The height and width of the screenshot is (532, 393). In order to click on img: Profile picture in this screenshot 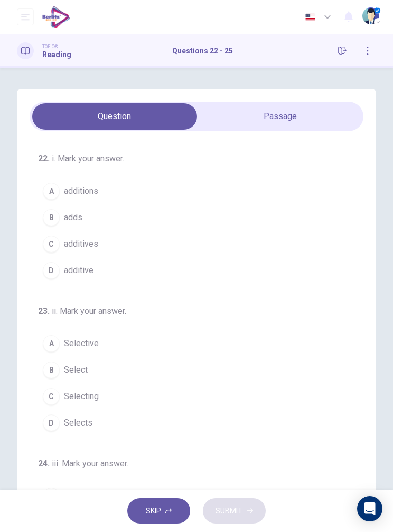, I will do `click(372, 16)`.